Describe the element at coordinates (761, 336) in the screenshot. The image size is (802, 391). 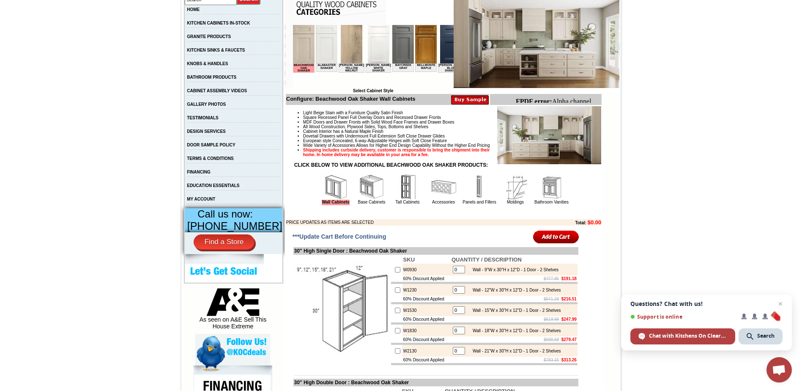
I see `div: Search` at that location.